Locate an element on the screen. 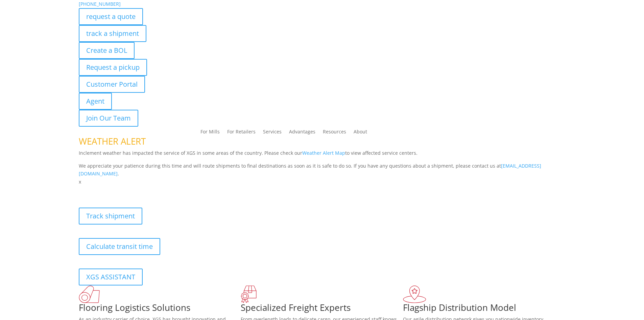  p: Inclement weather has impacted the service of XGS in some areas of the country. Please check our ... is located at coordinates (322, 155).